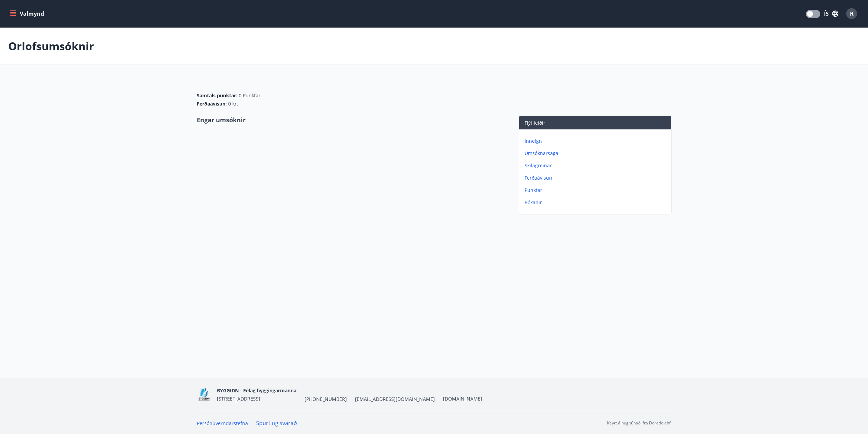 This screenshot has width=868, height=434. I want to click on img: BKlGVmlTW1Qrz68WFGMFQUcXHWdQd7yePWMkvn3i.png, so click(204, 394).